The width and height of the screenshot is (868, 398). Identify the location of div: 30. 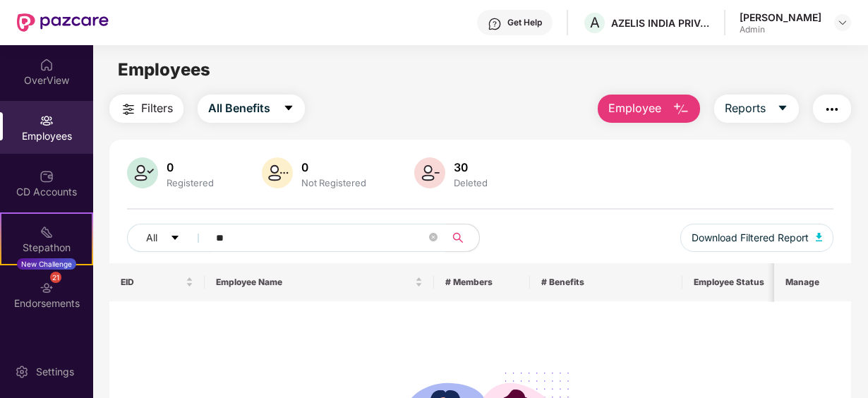
(471, 167).